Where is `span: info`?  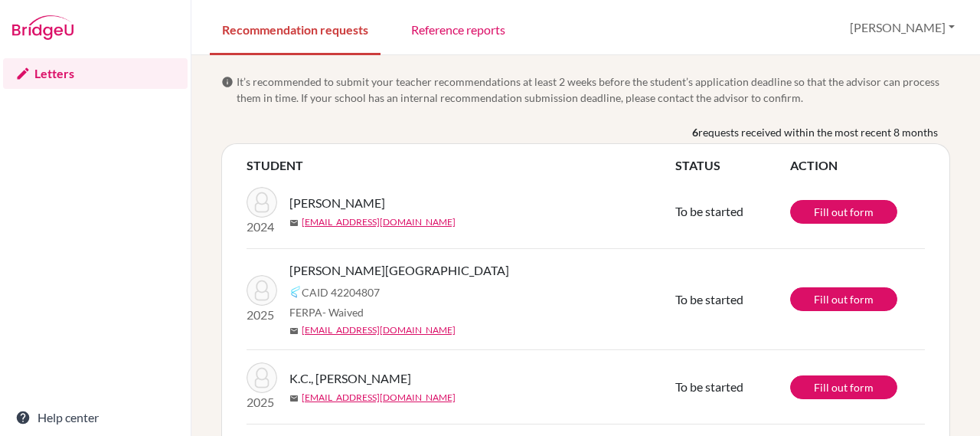
span: info is located at coordinates (227, 82).